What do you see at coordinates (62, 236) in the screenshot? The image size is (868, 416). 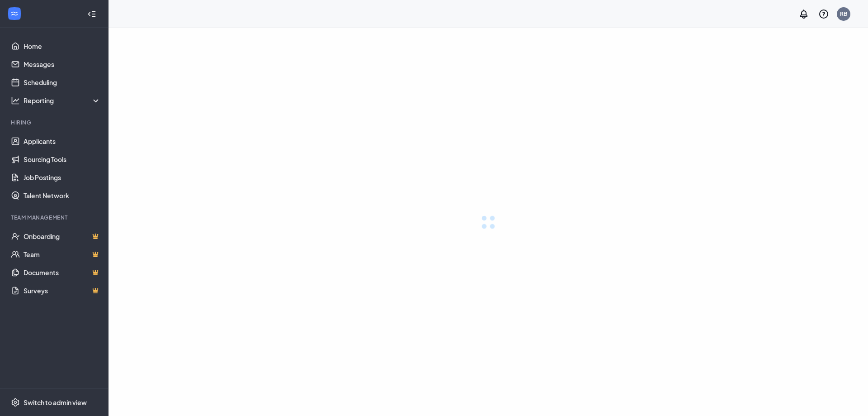 I see `a: OnboardingCrown` at bounding box center [62, 236].